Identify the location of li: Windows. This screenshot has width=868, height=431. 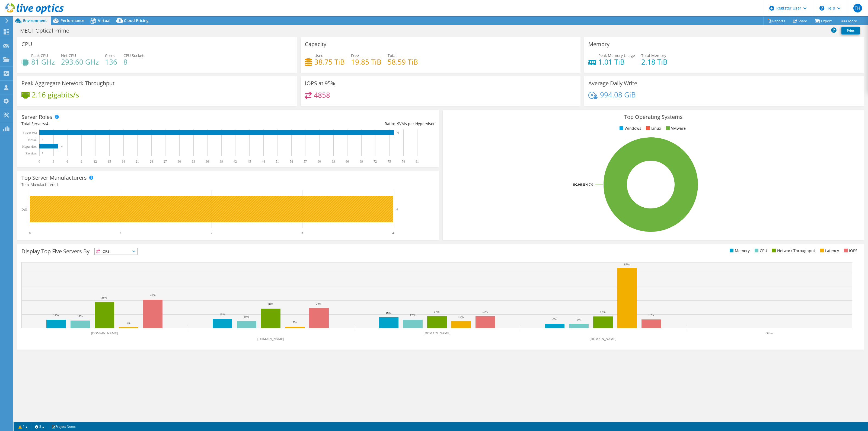
(630, 128).